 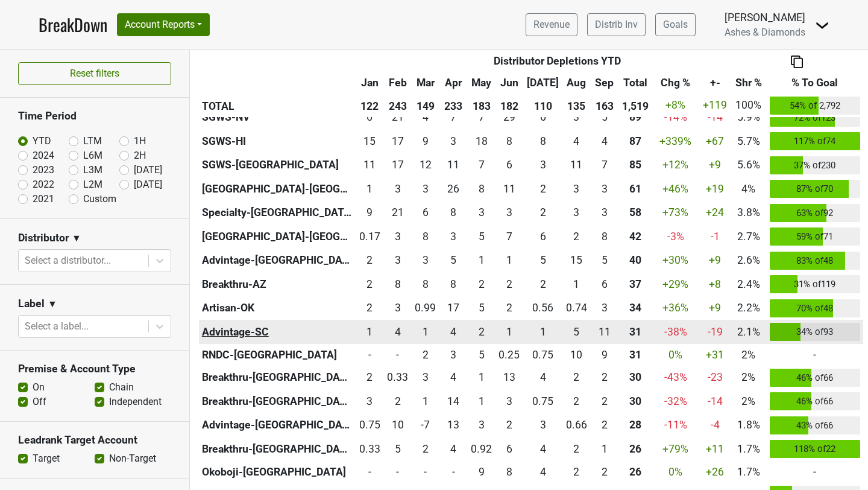 What do you see at coordinates (748, 189) in the screenshot?
I see `td: 4%` at bounding box center [748, 189].